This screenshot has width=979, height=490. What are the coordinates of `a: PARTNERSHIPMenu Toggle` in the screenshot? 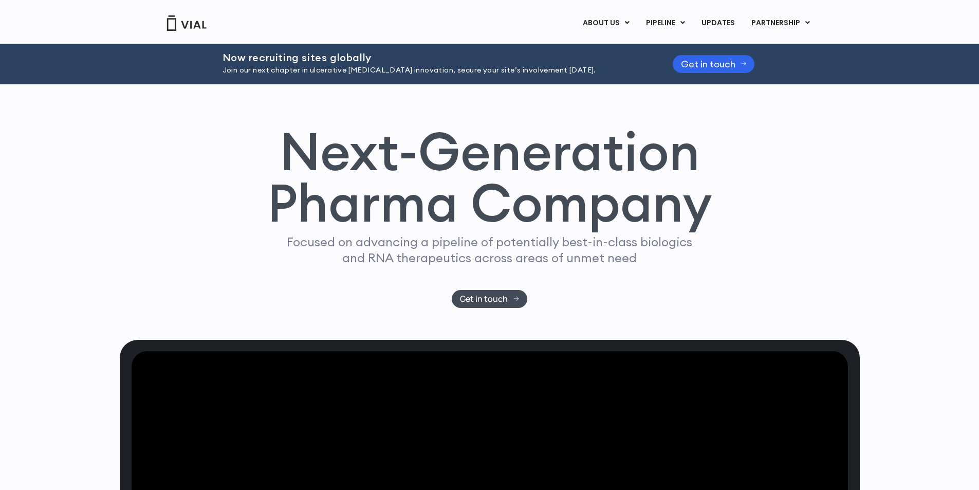 It's located at (781, 23).